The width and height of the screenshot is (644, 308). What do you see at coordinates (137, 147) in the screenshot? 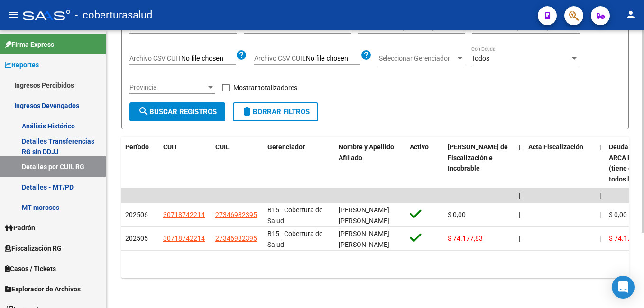
I see `span: Período` at bounding box center [137, 147].